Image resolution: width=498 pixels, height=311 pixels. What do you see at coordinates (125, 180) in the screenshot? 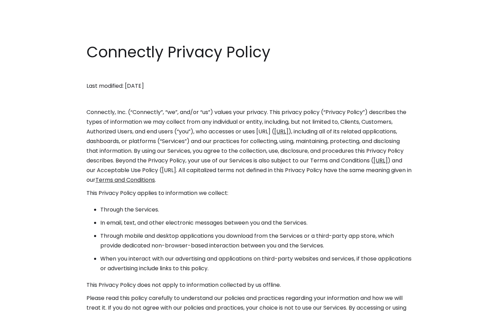
I see `a: Terms and Conditions` at bounding box center [125, 180].